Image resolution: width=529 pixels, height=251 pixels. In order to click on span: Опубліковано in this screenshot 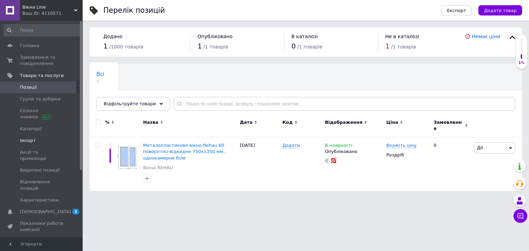, I will do `click(215, 37)`.